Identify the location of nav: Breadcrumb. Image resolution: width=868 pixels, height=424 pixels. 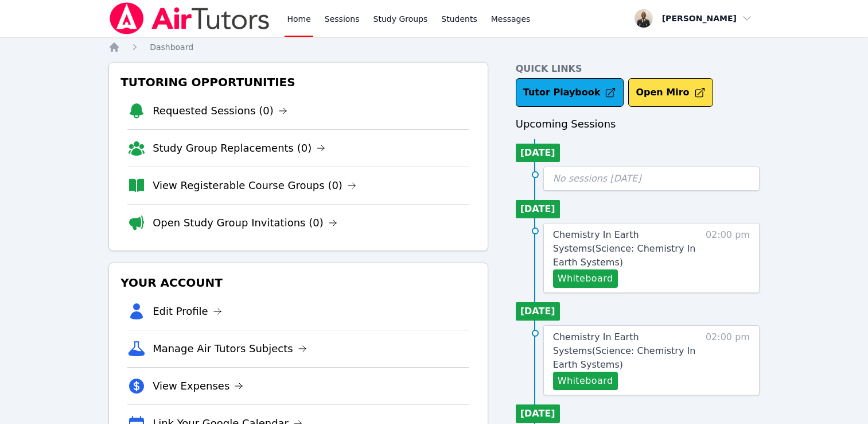
(434, 47).